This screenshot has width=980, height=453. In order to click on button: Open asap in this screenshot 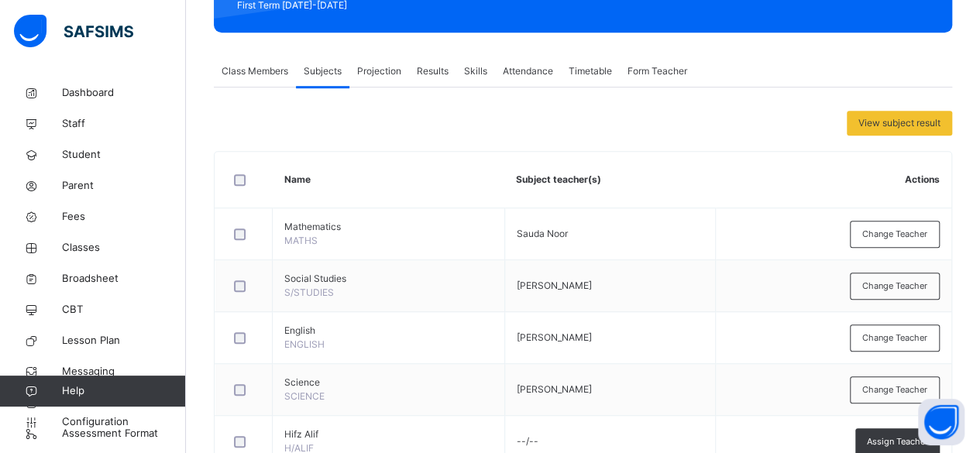, I will do `click(942, 422)`.